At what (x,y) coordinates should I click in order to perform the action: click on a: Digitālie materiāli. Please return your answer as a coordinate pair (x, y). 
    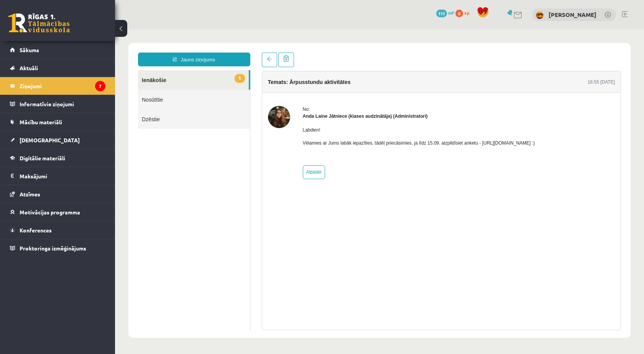
    Looking at the image, I should click on (58, 158).